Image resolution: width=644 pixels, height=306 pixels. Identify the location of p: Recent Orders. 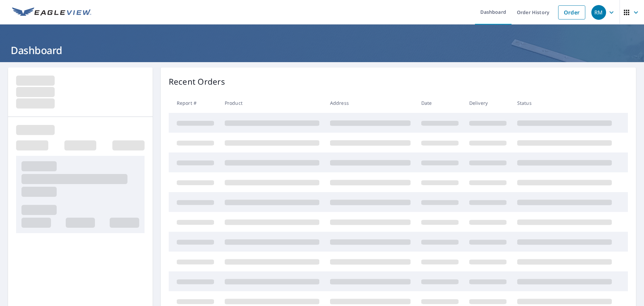
(197, 82).